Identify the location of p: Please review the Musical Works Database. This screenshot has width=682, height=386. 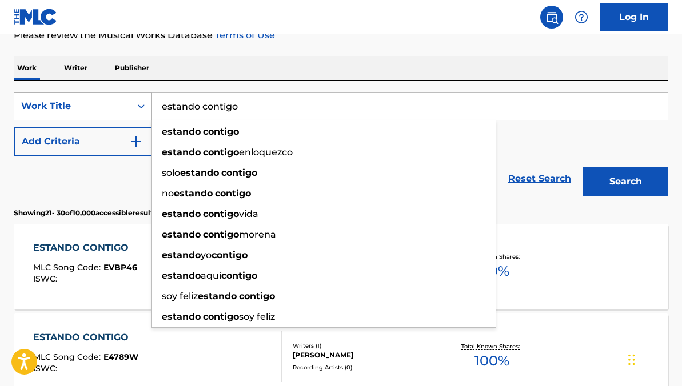
(340, 35).